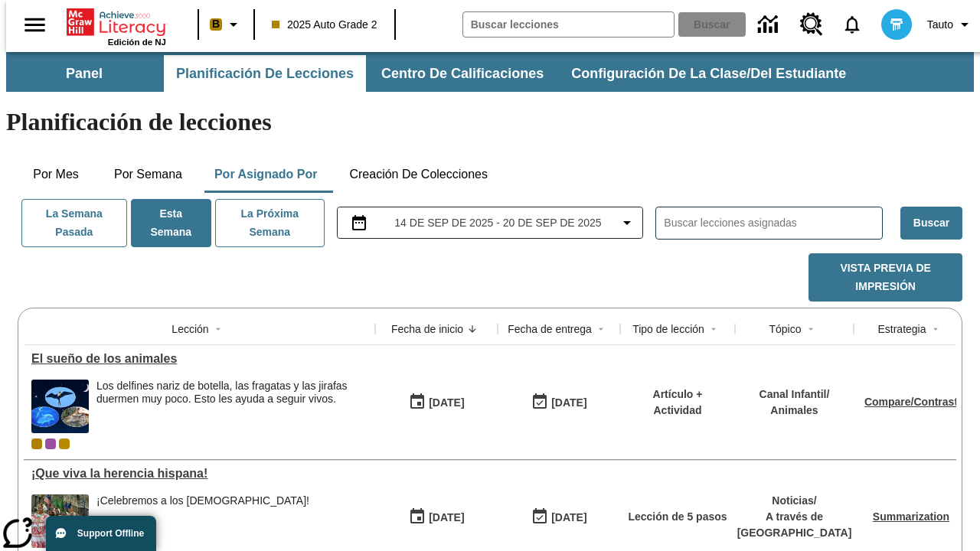 The image size is (980, 551). Describe the element at coordinates (190, 329) in the screenshot. I see `div: Lección` at that location.